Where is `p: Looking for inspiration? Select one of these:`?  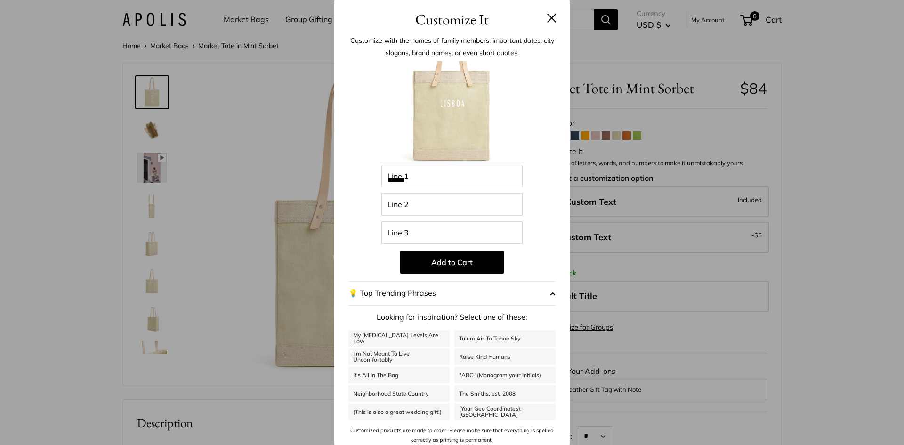 p: Looking for inspiration? Select one of these: is located at coordinates (452, 317).